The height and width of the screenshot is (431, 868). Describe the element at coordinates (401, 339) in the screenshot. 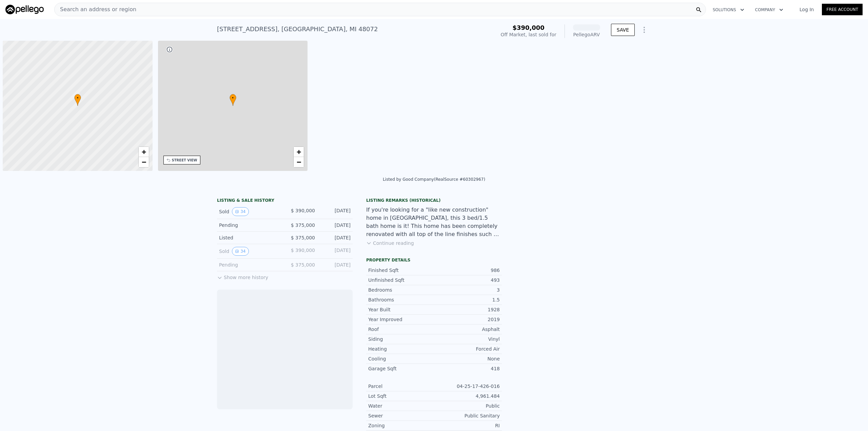

I see `div: Siding` at that location.